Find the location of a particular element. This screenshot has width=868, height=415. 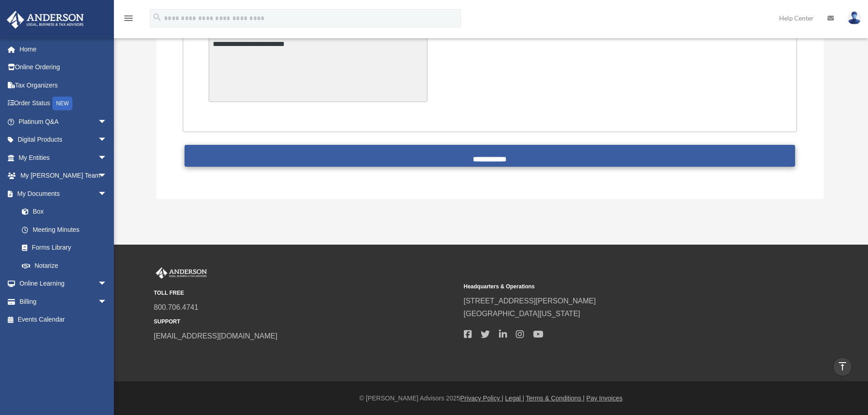

div: NEW is located at coordinates (62, 103).